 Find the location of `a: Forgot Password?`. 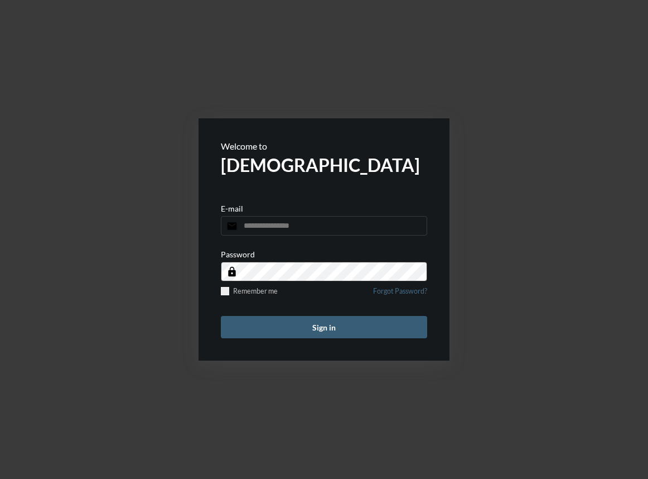

a: Forgot Password? is located at coordinates (400, 294).